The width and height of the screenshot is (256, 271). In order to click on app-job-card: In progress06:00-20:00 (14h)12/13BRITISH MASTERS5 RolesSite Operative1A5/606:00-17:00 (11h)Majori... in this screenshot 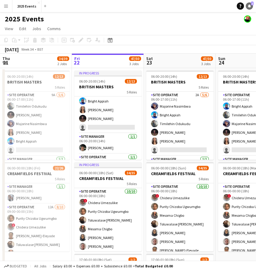, I will do `click(108, 115)`.